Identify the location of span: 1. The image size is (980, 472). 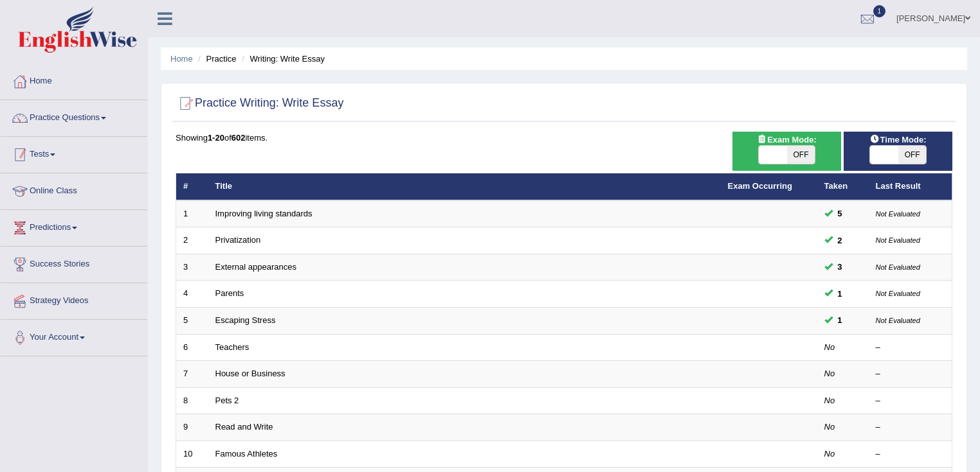
(879, 11).